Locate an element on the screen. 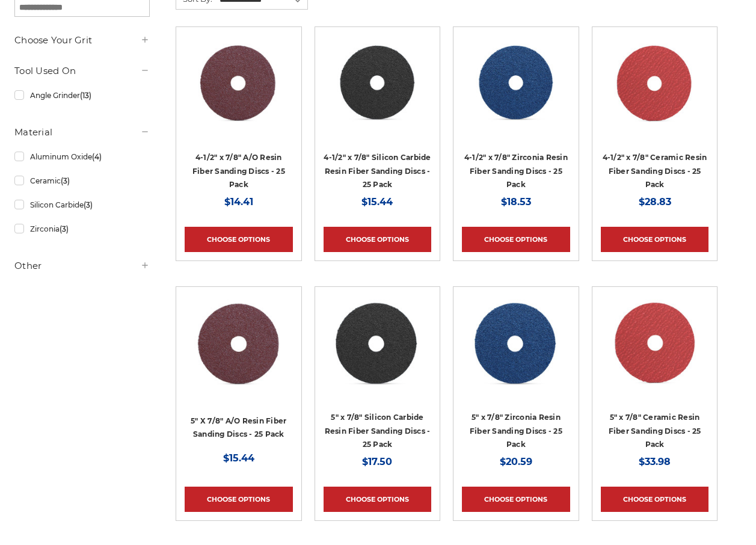 The image size is (756, 545). span: $18.53 is located at coordinates (516, 201).